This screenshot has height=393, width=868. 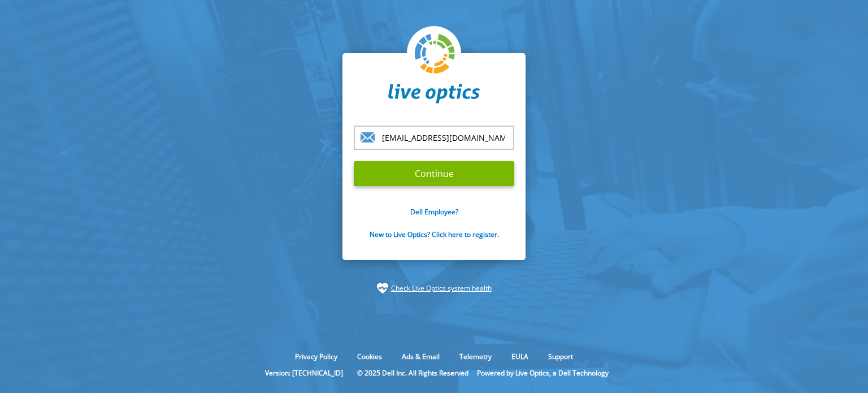 I want to click on li: © 2025 Dell Inc. All Rights Reserved, so click(x=413, y=372).